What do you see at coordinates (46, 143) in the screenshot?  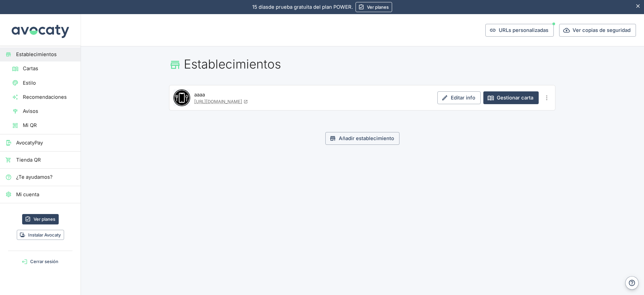 I see `span: AvocatyPay` at bounding box center [46, 143].